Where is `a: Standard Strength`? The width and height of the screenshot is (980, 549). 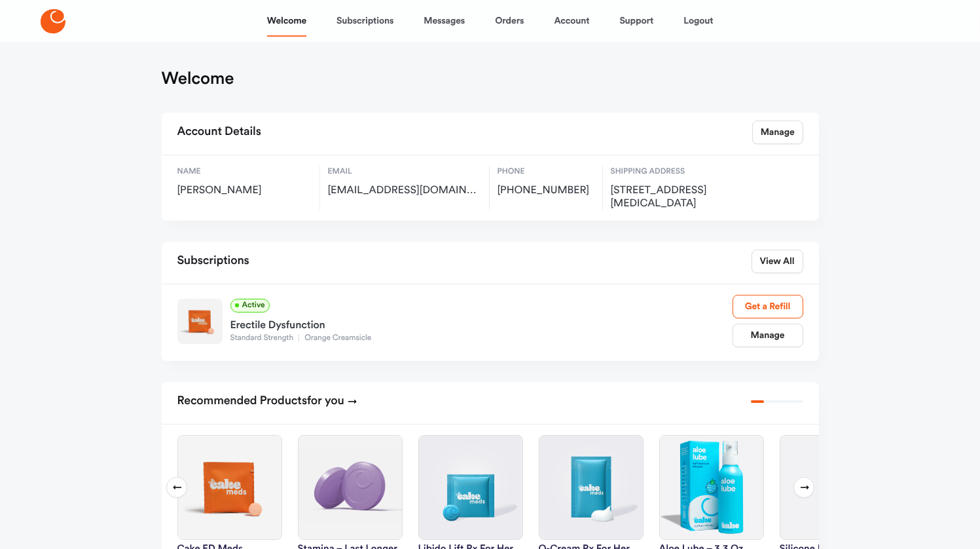
a: Standard Strength is located at coordinates (199, 321).